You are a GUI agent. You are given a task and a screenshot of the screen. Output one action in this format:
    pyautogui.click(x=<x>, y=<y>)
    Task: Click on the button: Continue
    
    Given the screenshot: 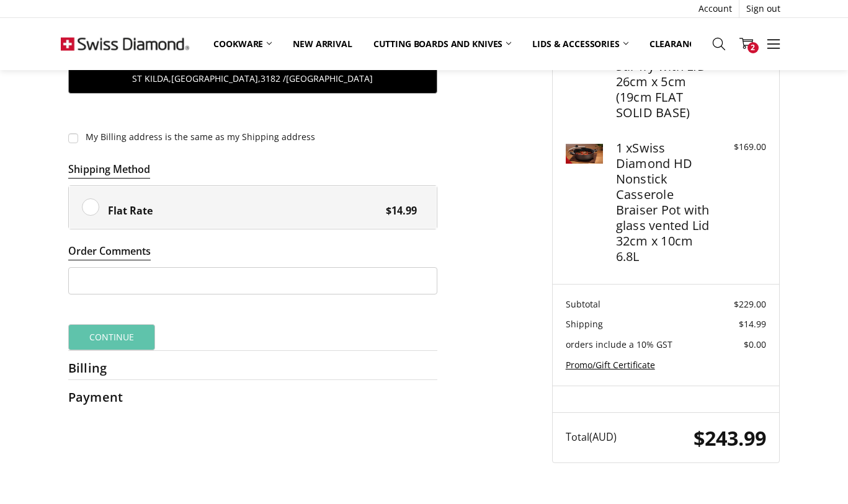 What is the action you would take?
    pyautogui.click(x=111, y=338)
    